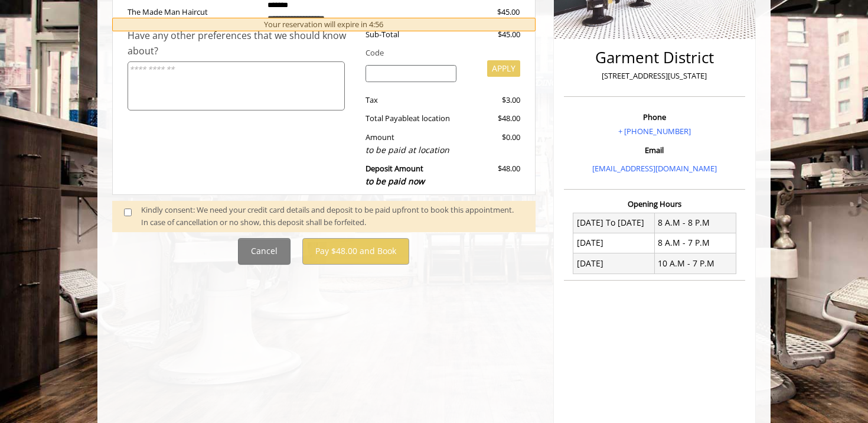  What do you see at coordinates (333, 216) in the screenshot?
I see `div: Kindly consent: We need your credit card details and deposit to be paid upfront to book this appo...` at bounding box center [333, 216].